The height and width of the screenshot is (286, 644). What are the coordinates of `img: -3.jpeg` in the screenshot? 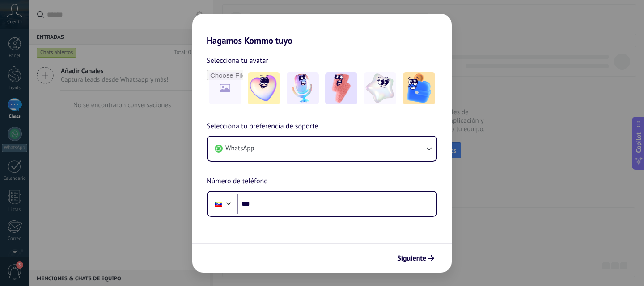 It's located at (341, 88).